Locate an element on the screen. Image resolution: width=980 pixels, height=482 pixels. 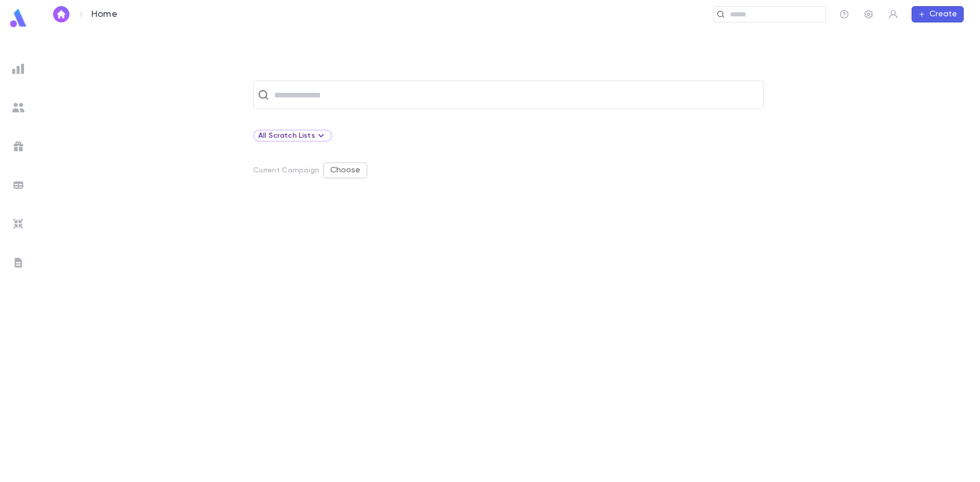
img: logo is located at coordinates (19, 18).